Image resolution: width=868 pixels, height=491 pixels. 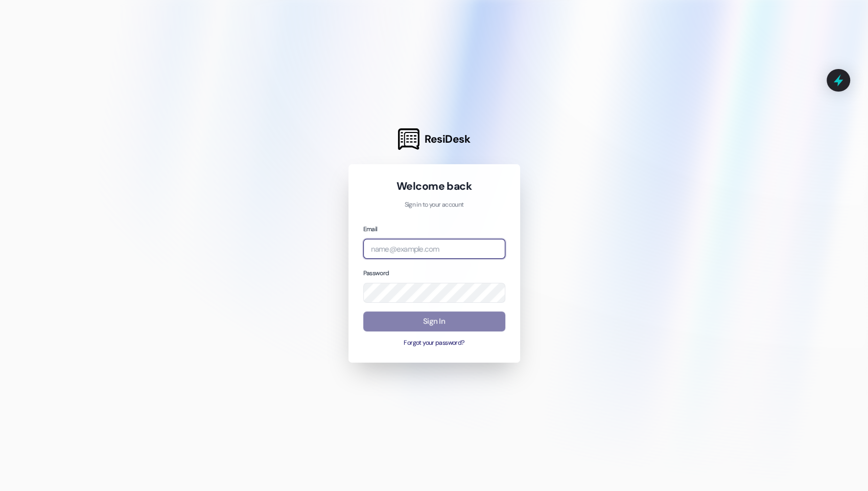 What do you see at coordinates (447, 139) in the screenshot?
I see `span: ResiDesk` at bounding box center [447, 139].